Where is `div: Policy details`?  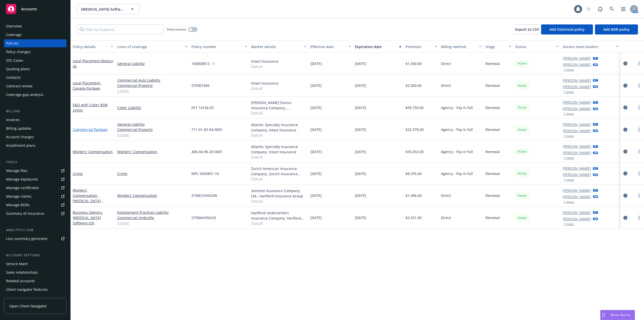 div: Policy details is located at coordinates (90, 46).